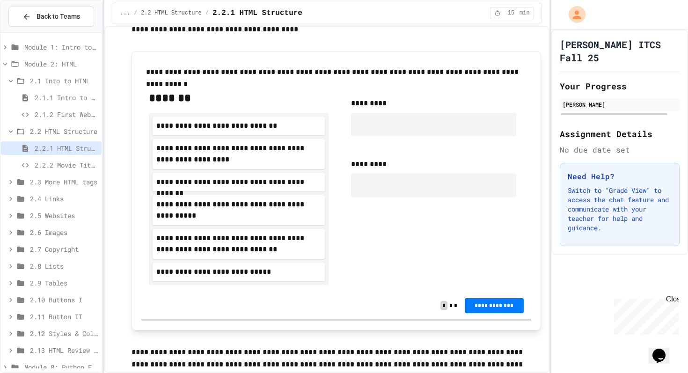 The image size is (688, 373). Describe the element at coordinates (511, 13) in the screenshot. I see `span: 15` at that location.